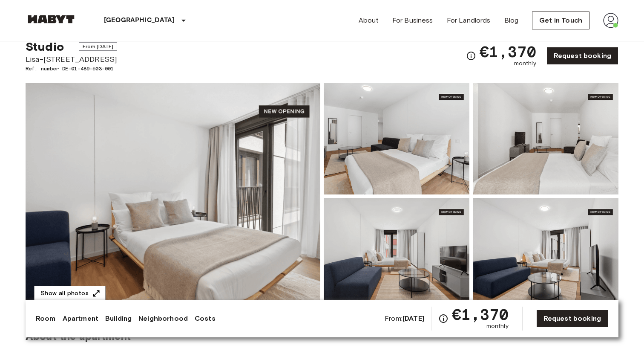 The width and height of the screenshot is (644, 351). What do you see at coordinates (45, 319) in the screenshot?
I see `a: Room` at bounding box center [45, 319].